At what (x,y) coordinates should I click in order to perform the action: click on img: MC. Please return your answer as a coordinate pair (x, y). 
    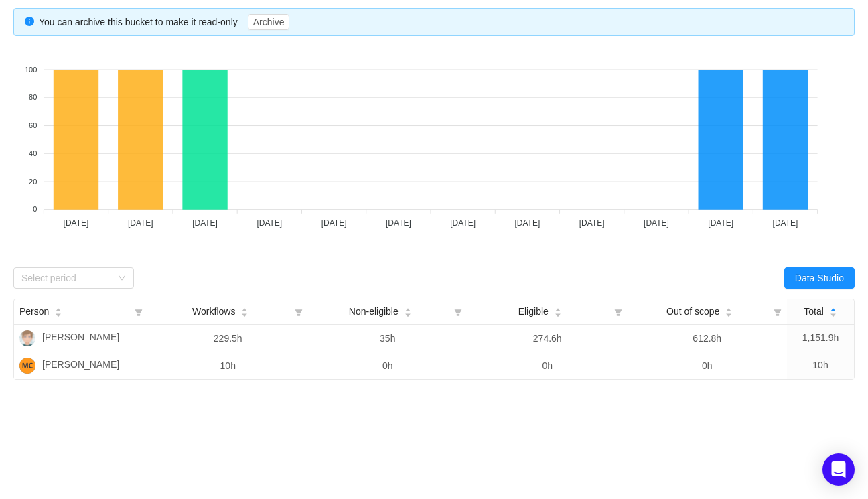
    Looking at the image, I should click on (28, 366).